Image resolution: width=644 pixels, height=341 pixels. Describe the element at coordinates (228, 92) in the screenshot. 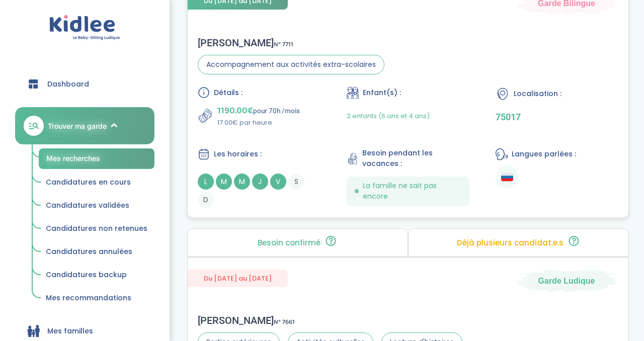

I see `span: Détails :` at that location.